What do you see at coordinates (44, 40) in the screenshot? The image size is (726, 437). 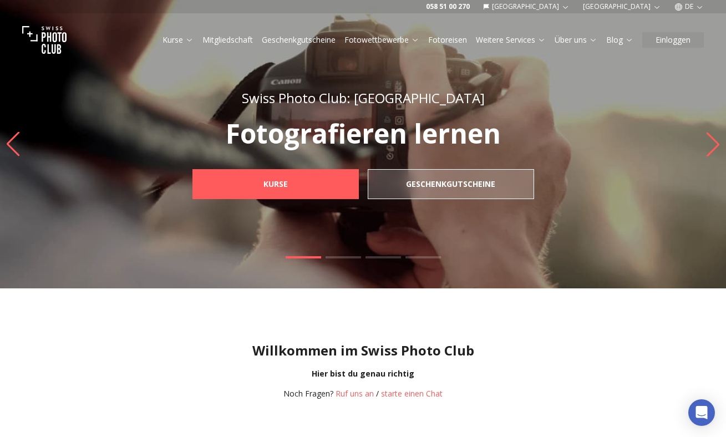 I see `img: Swiss photo club` at bounding box center [44, 40].